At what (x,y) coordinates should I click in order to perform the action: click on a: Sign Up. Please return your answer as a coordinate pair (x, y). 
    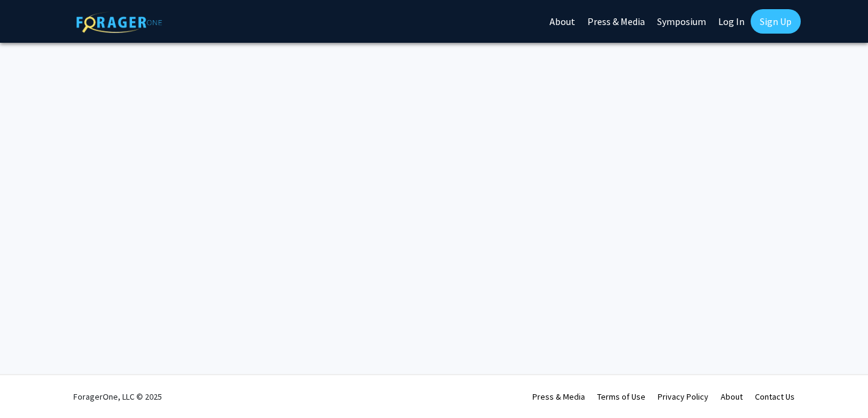
    Looking at the image, I should click on (775, 21).